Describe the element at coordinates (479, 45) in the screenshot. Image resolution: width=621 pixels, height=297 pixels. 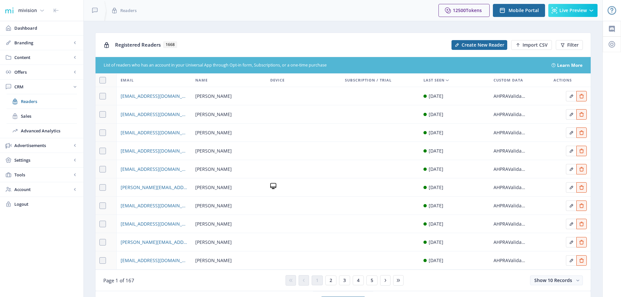
I see `button: Create New Reader` at that location.